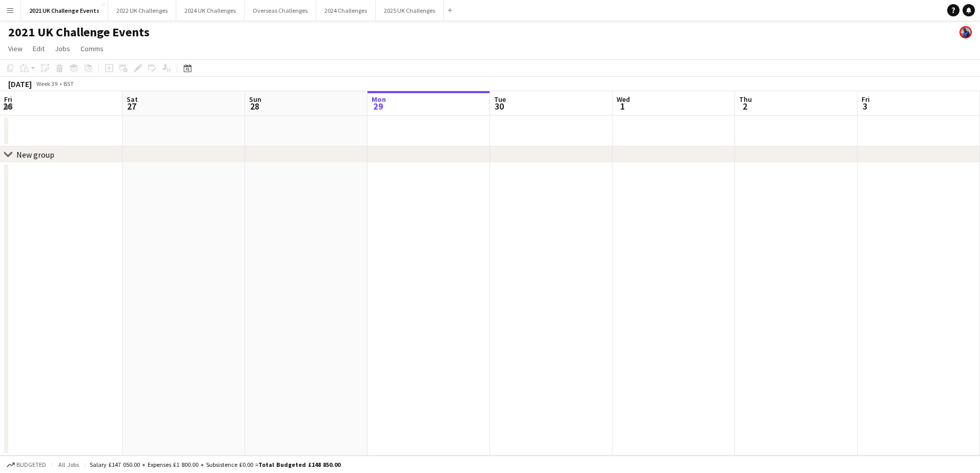 The image size is (980, 473). What do you see at coordinates (35, 154) in the screenshot?
I see `div: New group` at bounding box center [35, 154].